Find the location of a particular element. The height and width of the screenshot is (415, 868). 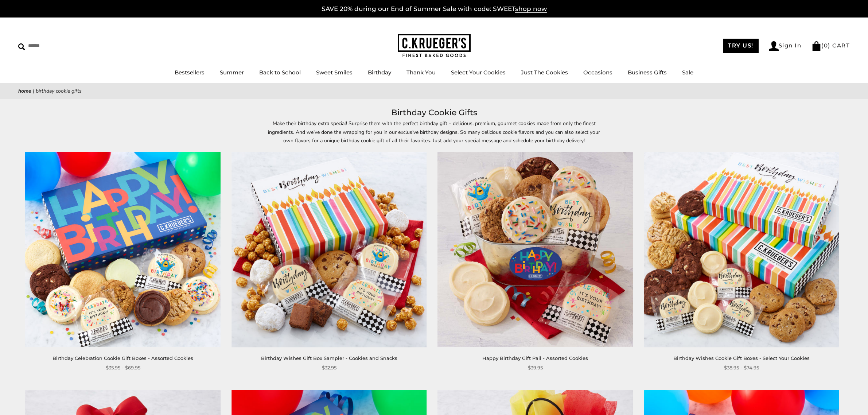

span: $38.95 - $74.95 is located at coordinates (742, 367).